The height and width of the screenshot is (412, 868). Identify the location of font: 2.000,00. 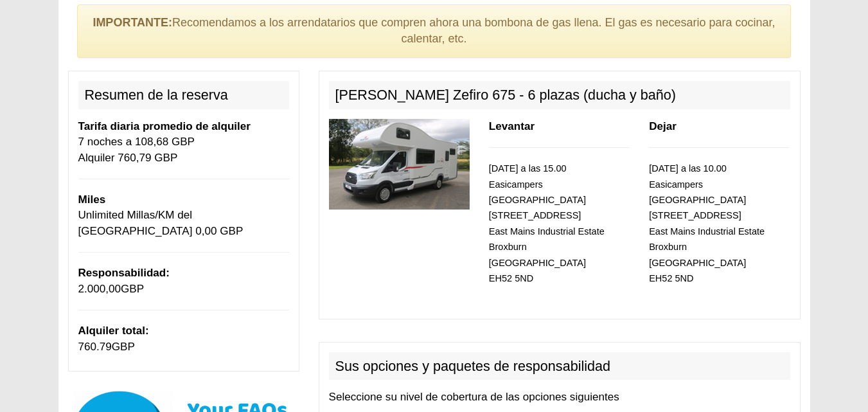
(100, 288).